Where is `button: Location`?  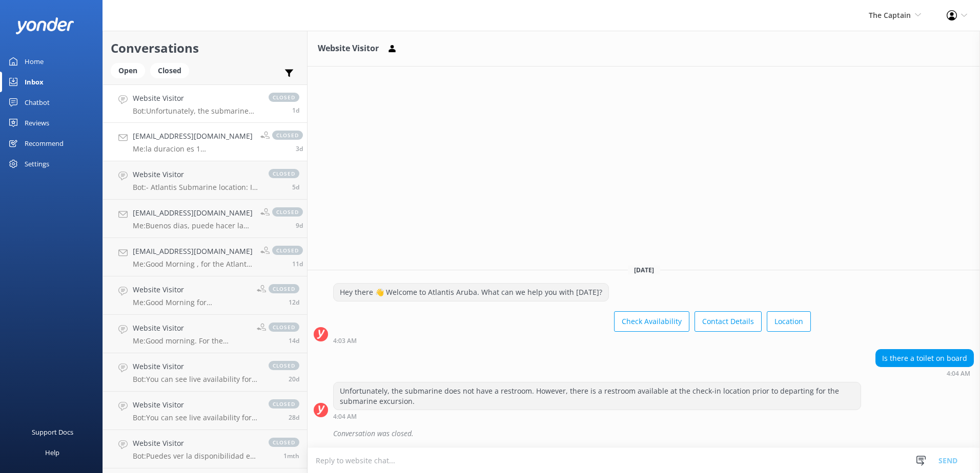
button: Location is located at coordinates (789, 322).